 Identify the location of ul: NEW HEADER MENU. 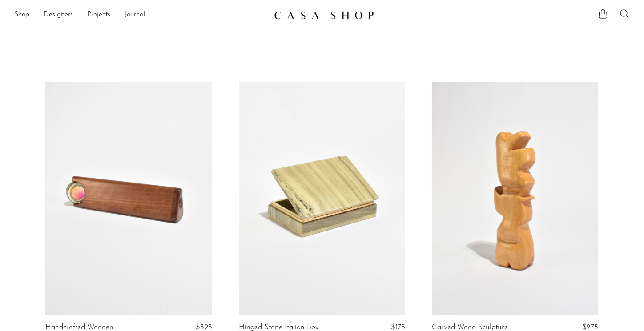
(140, 15).